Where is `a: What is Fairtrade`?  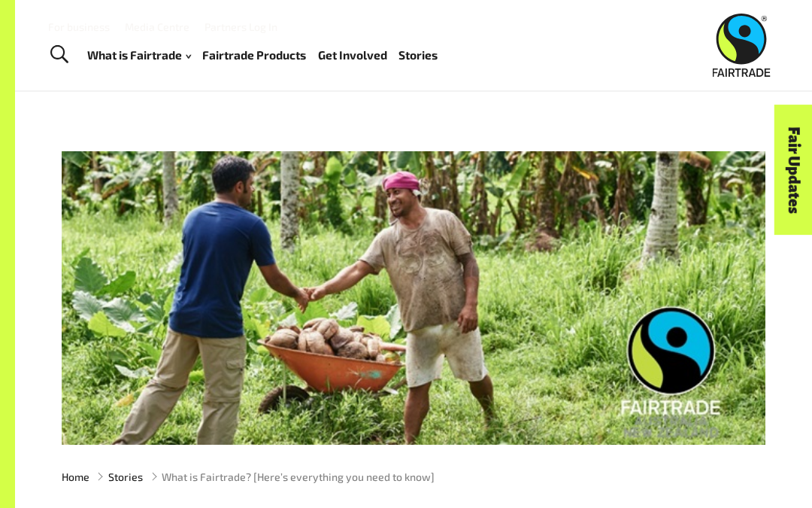
a: What is Fairtrade is located at coordinates (139, 55).